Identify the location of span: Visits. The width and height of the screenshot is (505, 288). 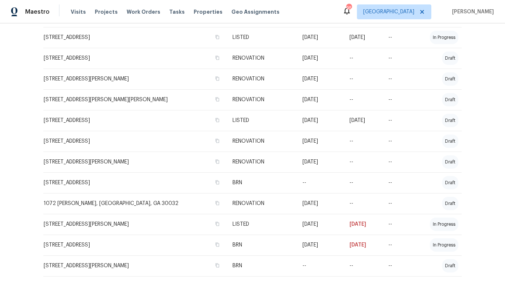
(78, 12).